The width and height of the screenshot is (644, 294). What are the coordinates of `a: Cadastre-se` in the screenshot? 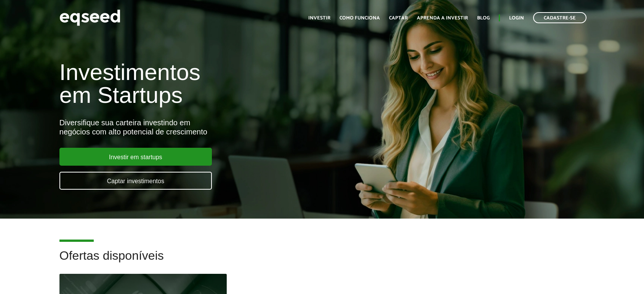 It's located at (559, 18).